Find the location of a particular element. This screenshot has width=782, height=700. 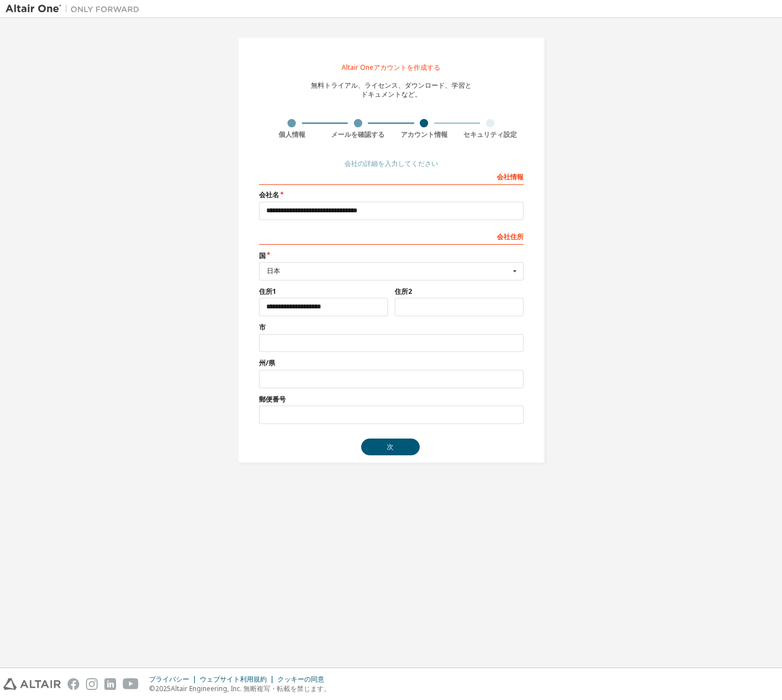

font: 州/県 is located at coordinates (267, 362).